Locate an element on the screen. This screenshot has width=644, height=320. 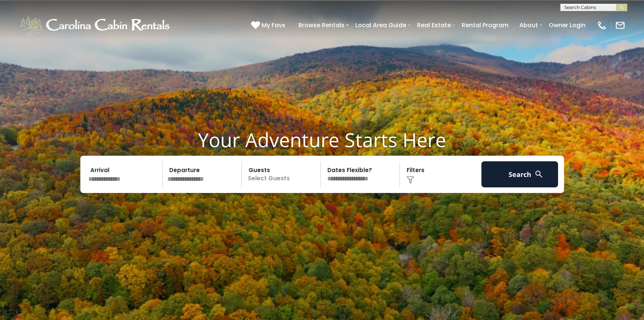
img: mail-regular-white.png is located at coordinates (620, 25).